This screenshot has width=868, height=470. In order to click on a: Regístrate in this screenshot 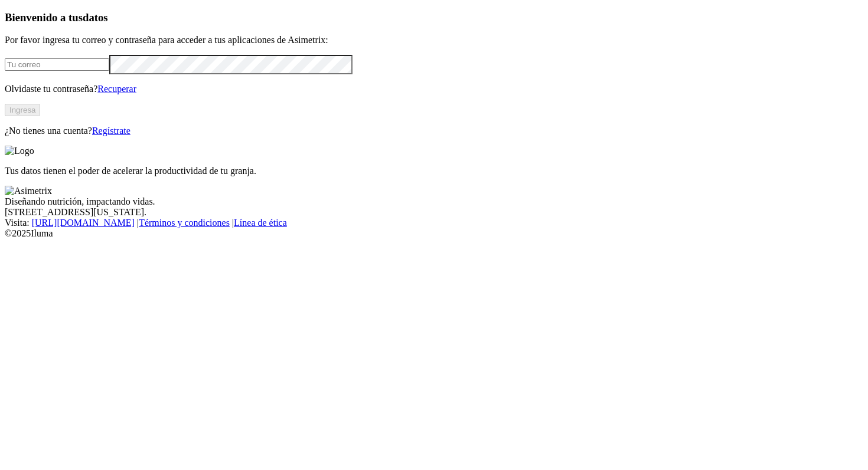, I will do `click(111, 130)`.